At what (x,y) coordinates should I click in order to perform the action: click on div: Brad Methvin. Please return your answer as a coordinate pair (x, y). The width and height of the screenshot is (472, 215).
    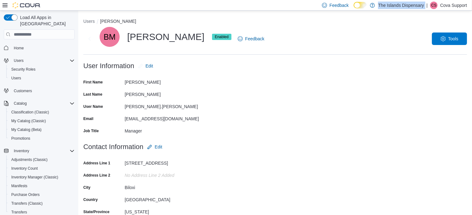
    Looking at the image, I should click on (110, 37).